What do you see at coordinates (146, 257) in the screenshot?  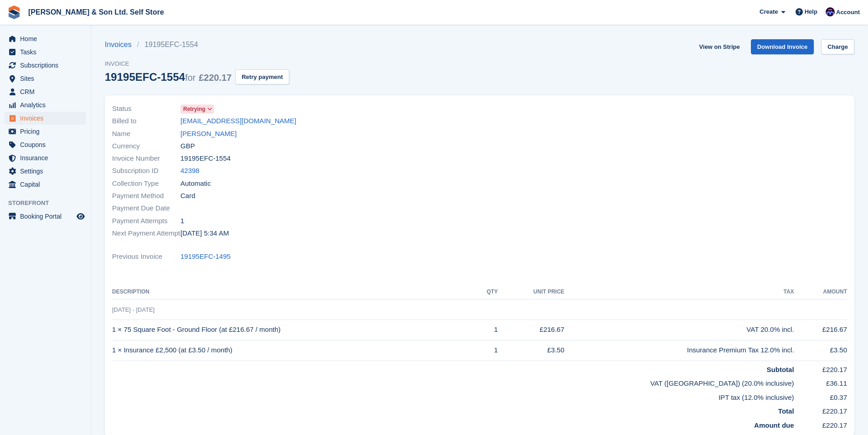 I see `span: Previous Invoice` at bounding box center [146, 257].